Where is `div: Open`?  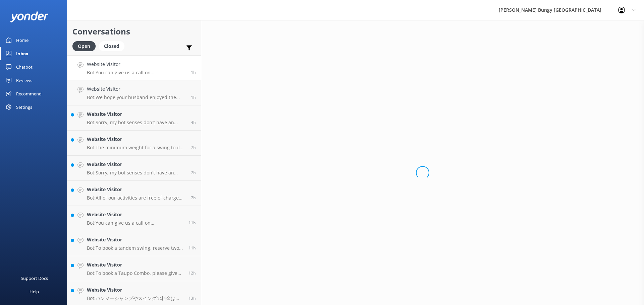 div: Open is located at coordinates (84, 46).